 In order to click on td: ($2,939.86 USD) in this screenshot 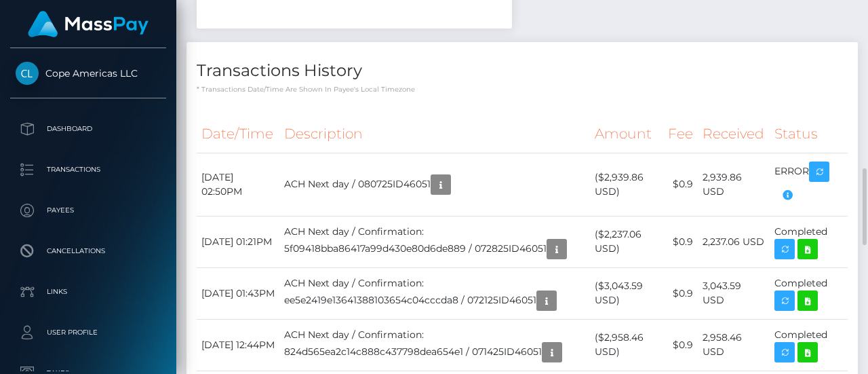, I will do `click(627, 184)`.